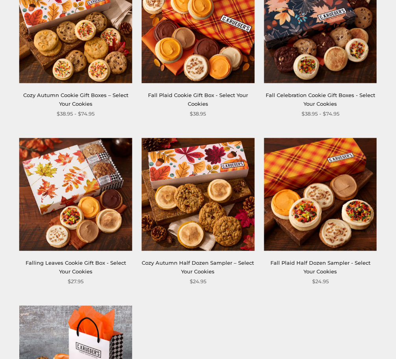 The width and height of the screenshot is (396, 359). Describe the element at coordinates (321, 99) in the screenshot. I see `a: Fall Celebration Cookie Gift Boxes - Select Your Cookies` at that location.